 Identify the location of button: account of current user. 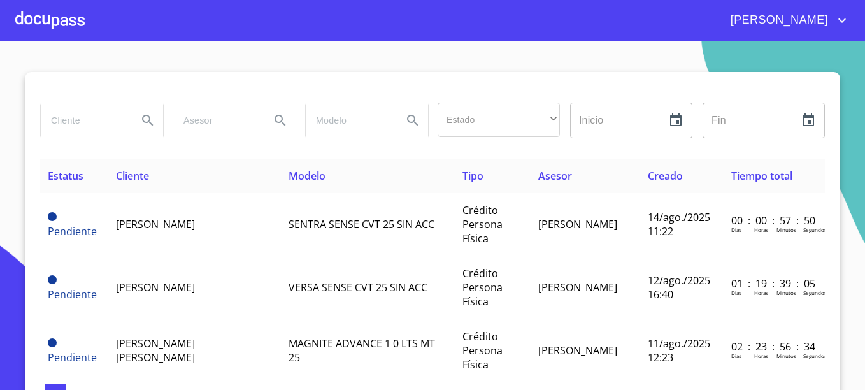
(785, 20).